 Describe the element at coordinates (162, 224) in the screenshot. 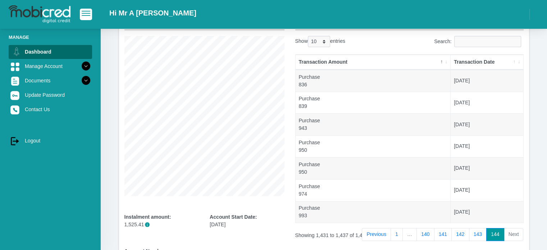

I see `p: 1,525.41` at that location.